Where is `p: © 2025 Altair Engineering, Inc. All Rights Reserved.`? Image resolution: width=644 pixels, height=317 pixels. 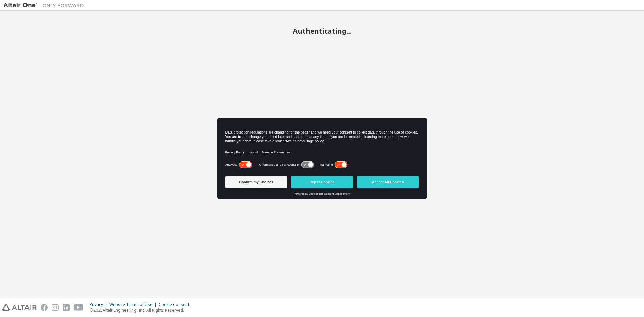
p: © 2025 Altair Engineering, Inc. All Rights Reserved. is located at coordinates (141, 310).